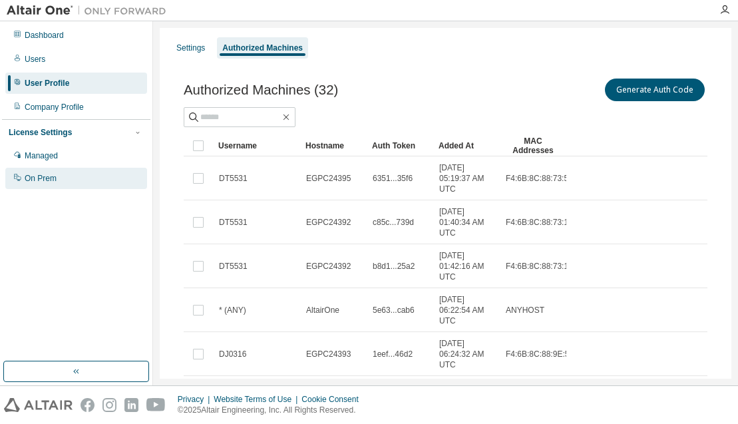  What do you see at coordinates (525, 310) in the screenshot?
I see `span: ANYHOST` at bounding box center [525, 310].